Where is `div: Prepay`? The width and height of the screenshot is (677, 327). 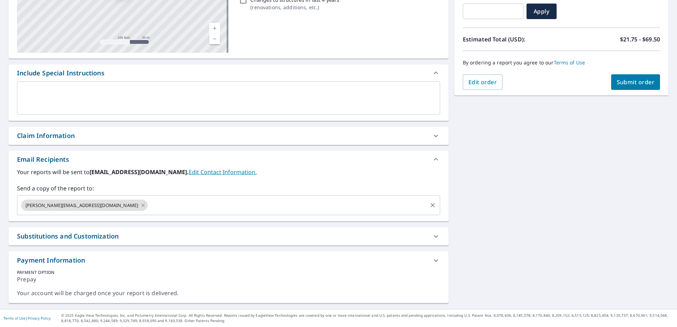 div: Prepay is located at coordinates (229, 282).